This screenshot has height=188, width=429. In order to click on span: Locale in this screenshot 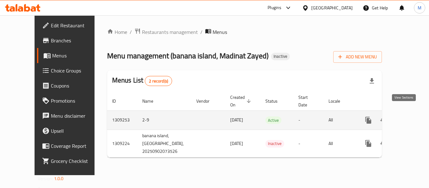, I will do `click(338, 101)`.